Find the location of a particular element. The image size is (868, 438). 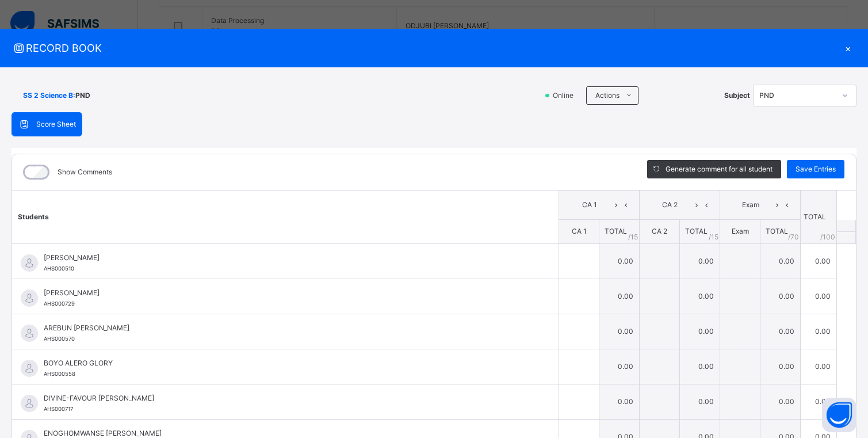

div: PND is located at coordinates (797, 96).